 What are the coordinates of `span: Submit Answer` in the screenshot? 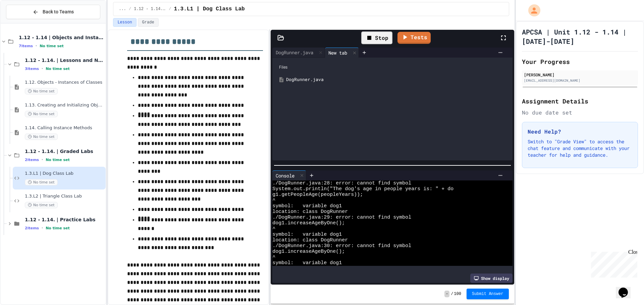 It's located at (487, 294).